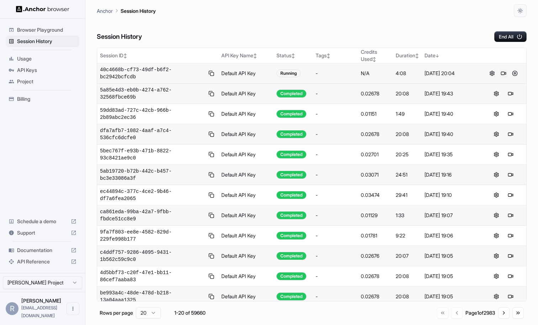 Image resolution: width=538 pixels, height=325 pixels. Describe the element at coordinates (73, 309) in the screenshot. I see `button: Open menu` at that location.